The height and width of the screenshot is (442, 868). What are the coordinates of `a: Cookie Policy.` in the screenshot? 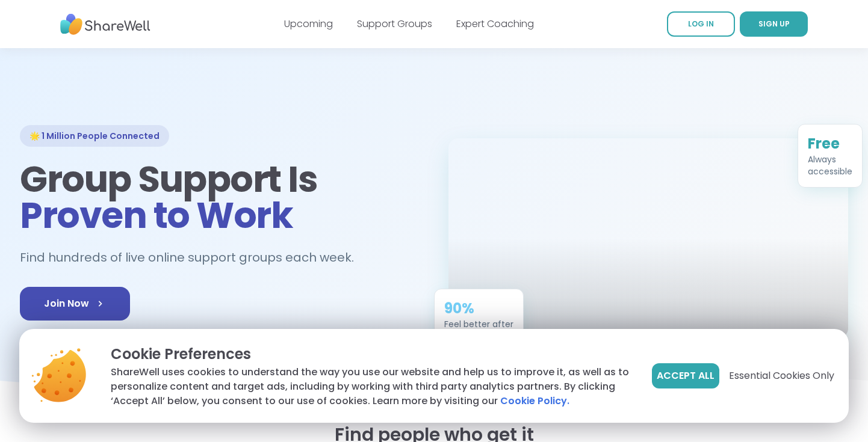 It's located at (534, 401).